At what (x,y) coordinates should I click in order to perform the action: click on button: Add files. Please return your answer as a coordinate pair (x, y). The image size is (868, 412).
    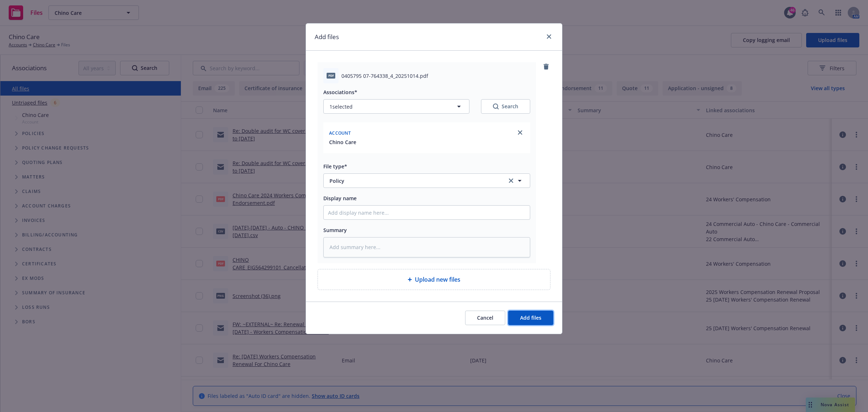
    Looking at the image, I should click on (530, 318).